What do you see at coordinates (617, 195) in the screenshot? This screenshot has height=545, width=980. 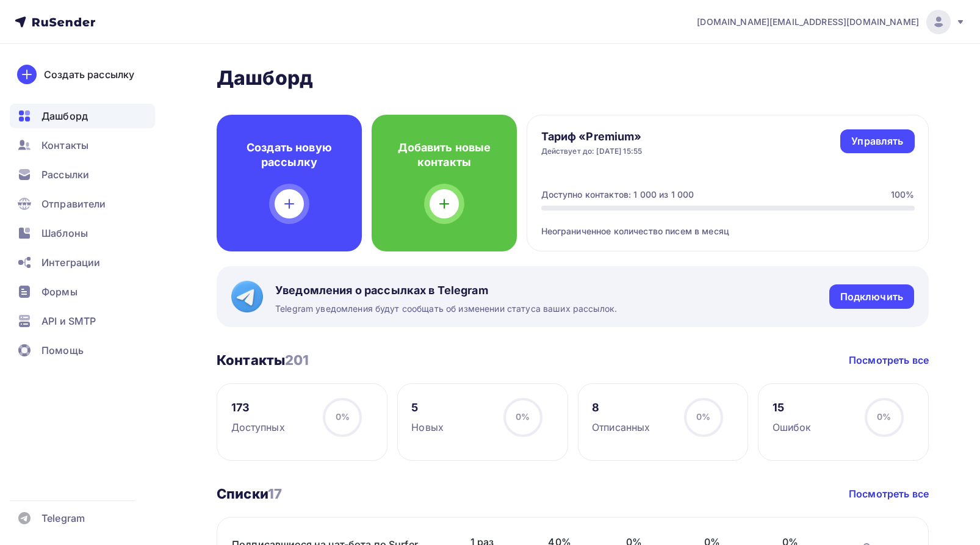 I see `div: Доступно контактов: 1 000 из 1 000` at bounding box center [617, 195].